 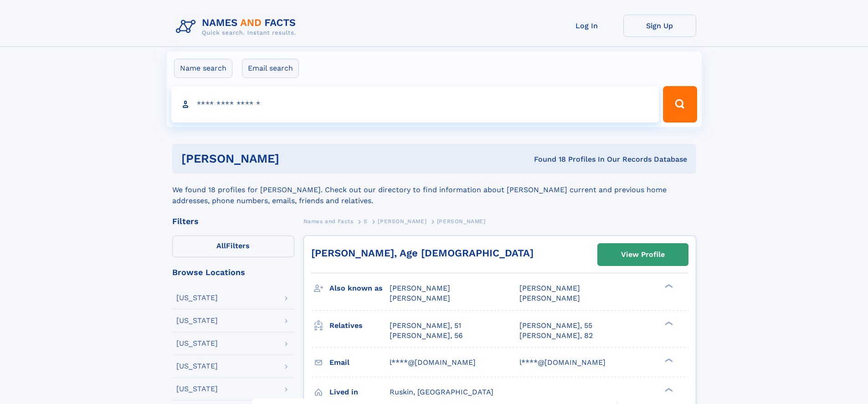 I want to click on img: Logo Names and Facts, so click(x=238, y=27).